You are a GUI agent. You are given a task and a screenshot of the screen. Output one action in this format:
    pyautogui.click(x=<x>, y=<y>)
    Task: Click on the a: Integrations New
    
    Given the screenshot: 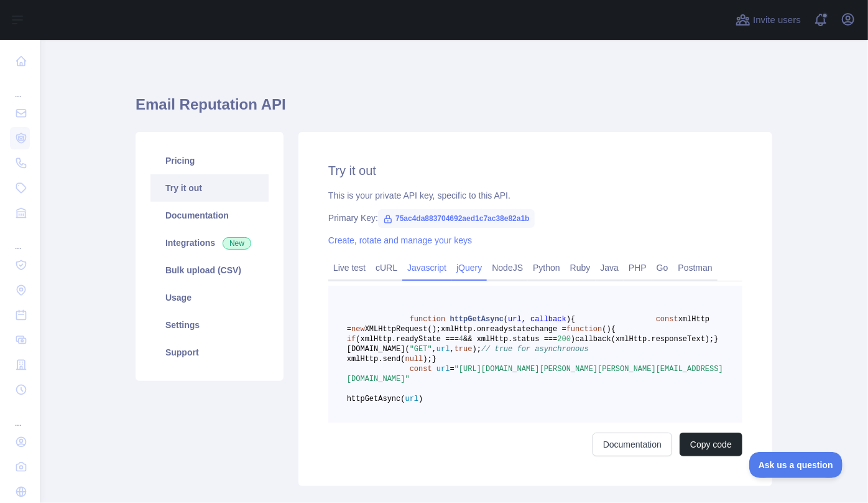 What is the action you would take?
    pyautogui.click(x=210, y=243)
    